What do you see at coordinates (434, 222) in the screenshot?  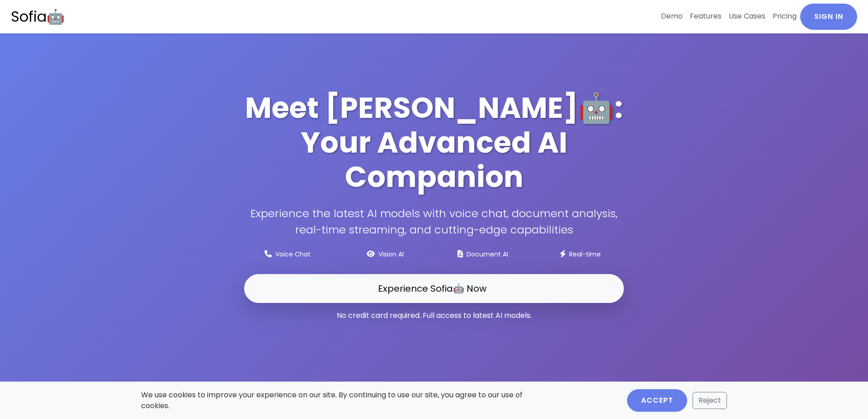 I see `p: Experience the latest AI models with voice chat, document analysis, real-time streaming, and cutt...` at bounding box center [434, 222].